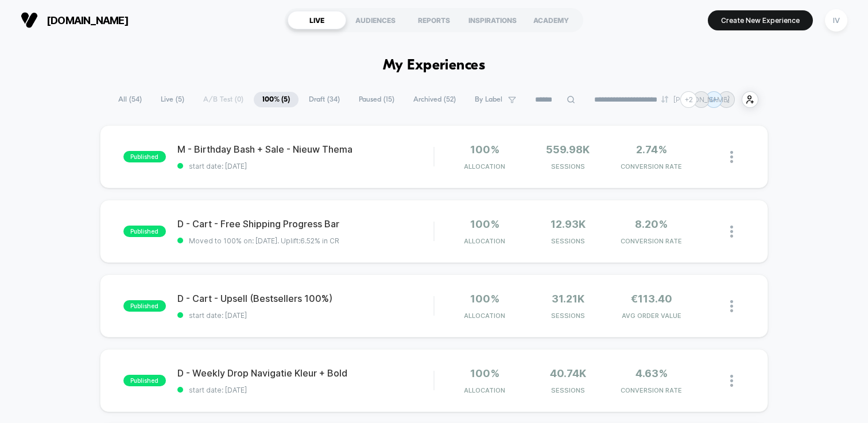  I want to click on div: IV, so click(835, 20).